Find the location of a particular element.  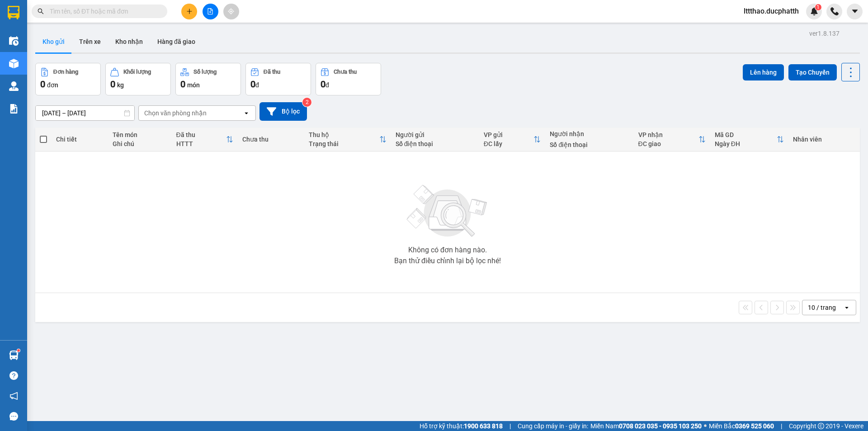

span: Miền Nam is located at coordinates (646, 426).